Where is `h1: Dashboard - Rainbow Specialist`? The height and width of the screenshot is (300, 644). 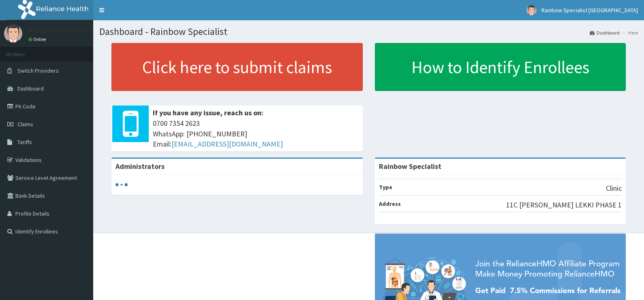 h1: Dashboard - Rainbow Specialist is located at coordinates (369, 32).